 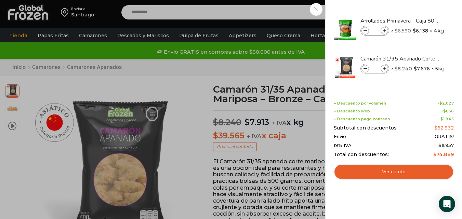 What do you see at coordinates (362, 119) in the screenshot?
I see `span: + Descuento pago contado` at bounding box center [362, 119].